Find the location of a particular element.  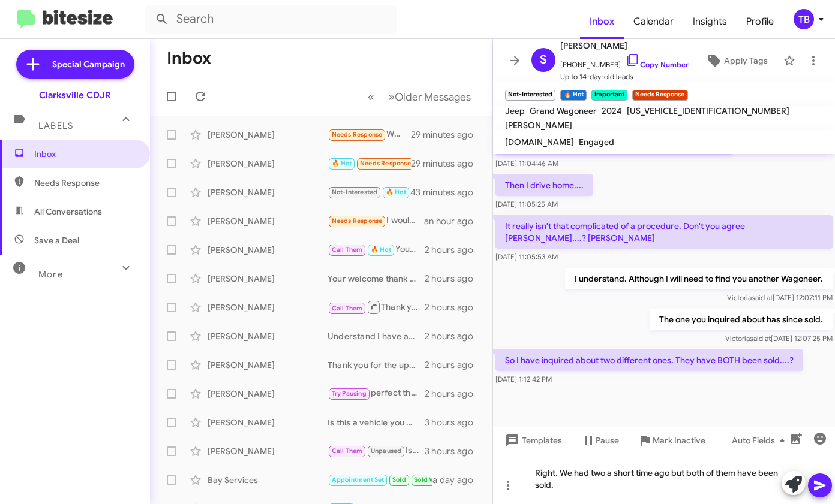

span: Labels is located at coordinates (56, 126).